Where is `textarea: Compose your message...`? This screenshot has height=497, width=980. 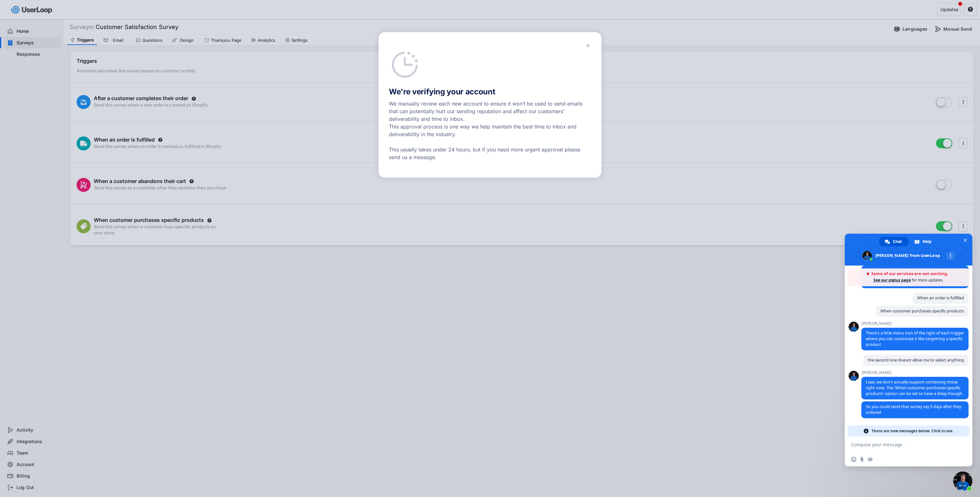 textarea: Compose your message... is located at coordinates (901, 444).